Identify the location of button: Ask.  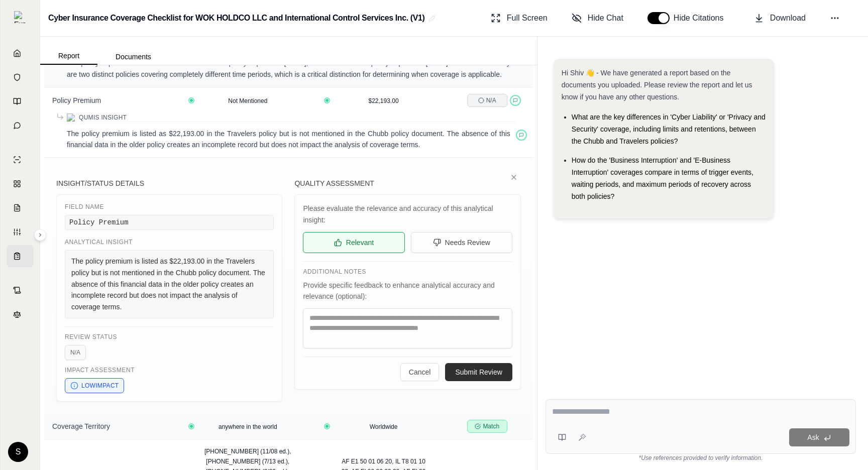
(819, 437).